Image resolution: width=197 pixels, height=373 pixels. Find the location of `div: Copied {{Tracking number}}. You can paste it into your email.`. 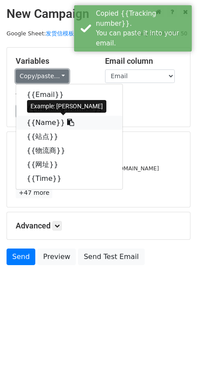

div: Copied {{Tracking number}}. You can paste it into your email. is located at coordinates (142, 28).